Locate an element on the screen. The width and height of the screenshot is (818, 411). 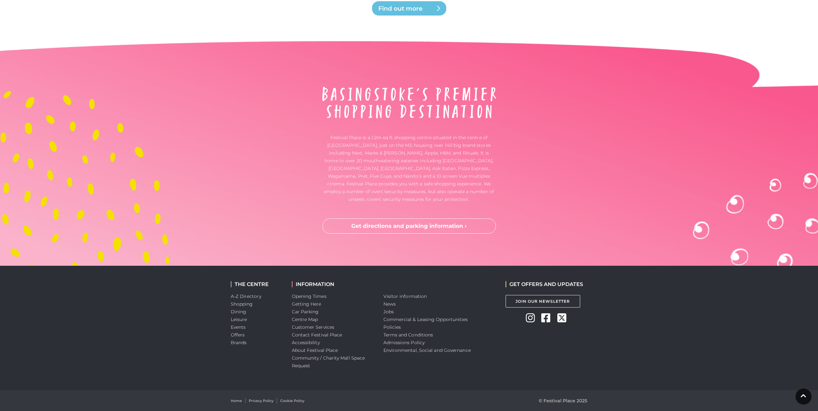
a: Centre Map is located at coordinates (305, 320).